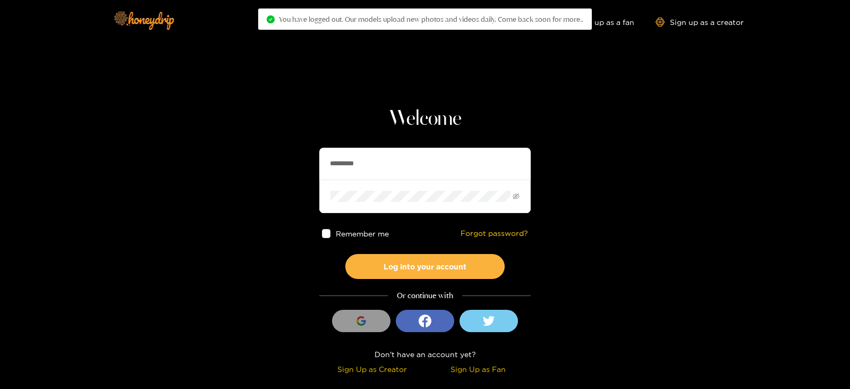 The image size is (850, 389). I want to click on button: Log into your account, so click(425, 266).